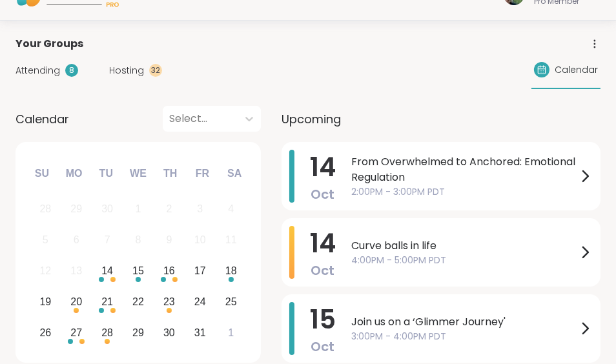 The image size is (616, 364). What do you see at coordinates (170, 174) in the screenshot?
I see `div: Th` at bounding box center [170, 174].